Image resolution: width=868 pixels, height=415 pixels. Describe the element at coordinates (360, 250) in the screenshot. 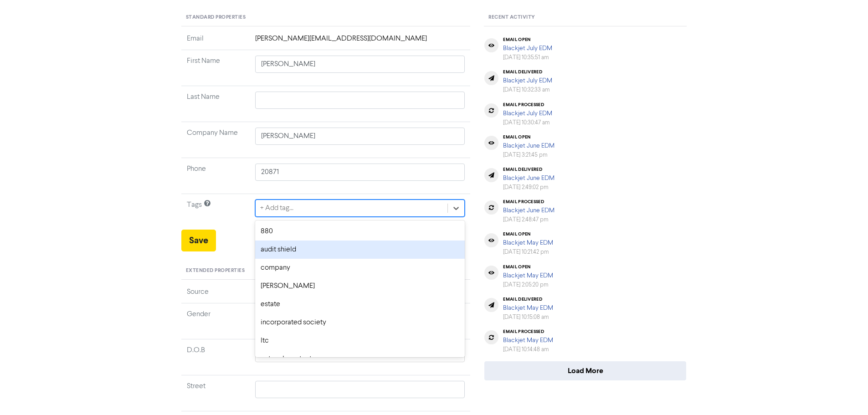

I see `div: audit shield` at that location.